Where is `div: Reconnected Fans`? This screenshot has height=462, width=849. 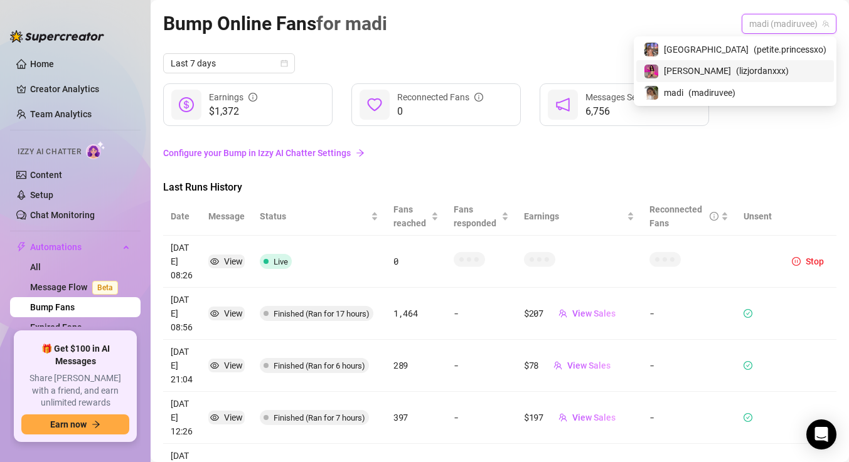
div: Reconnected Fans is located at coordinates (440, 97).